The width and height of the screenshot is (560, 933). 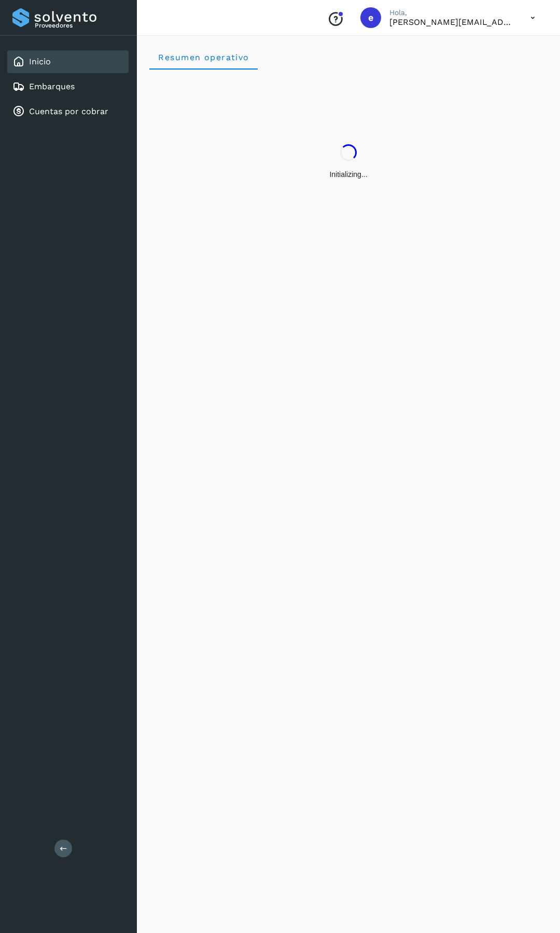 What do you see at coordinates (68, 62) in the screenshot?
I see `div: Inicio` at bounding box center [68, 62].